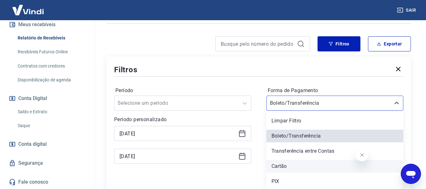  I want to click on div: Cartão, so click(335, 166).